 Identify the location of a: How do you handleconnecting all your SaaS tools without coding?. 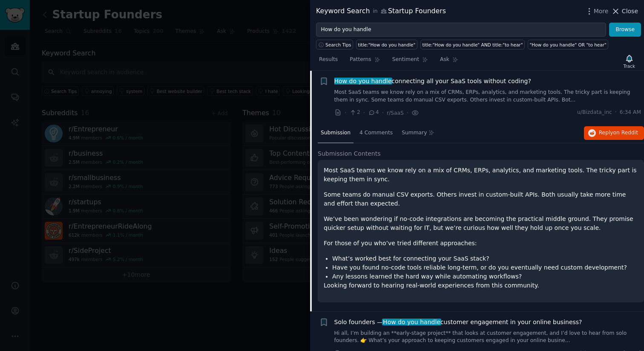
(433, 81).